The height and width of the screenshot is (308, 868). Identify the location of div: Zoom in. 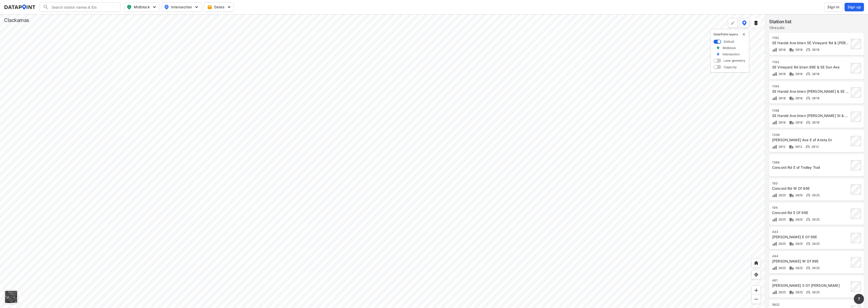
(756, 290).